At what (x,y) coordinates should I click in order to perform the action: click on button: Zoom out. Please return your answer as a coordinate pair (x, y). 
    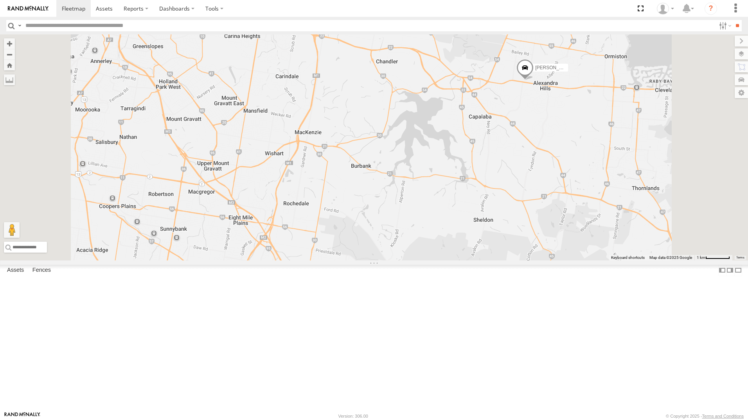
    Looking at the image, I should click on (9, 54).